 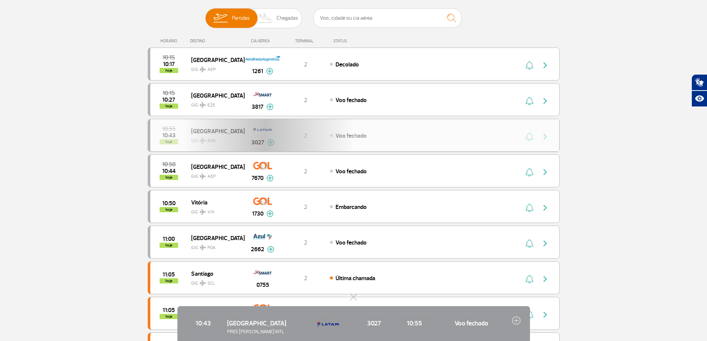 I want to click on span: 2025-10-01 11:05:00, so click(x=169, y=275).